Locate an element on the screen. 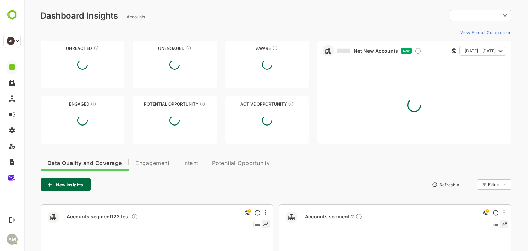 This screenshot has width=528, height=251. div: These accounts have open opportunities which might be at any of the Sales Stages is located at coordinates (267, 104).